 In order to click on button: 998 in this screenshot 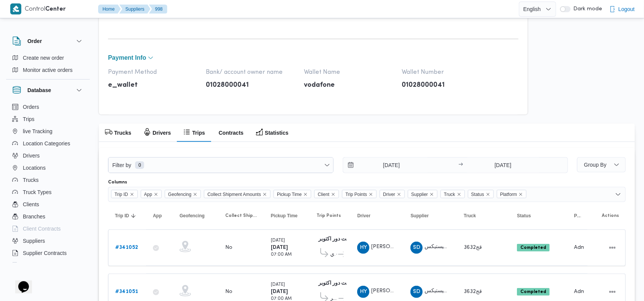, I will do `click(158, 9)`.